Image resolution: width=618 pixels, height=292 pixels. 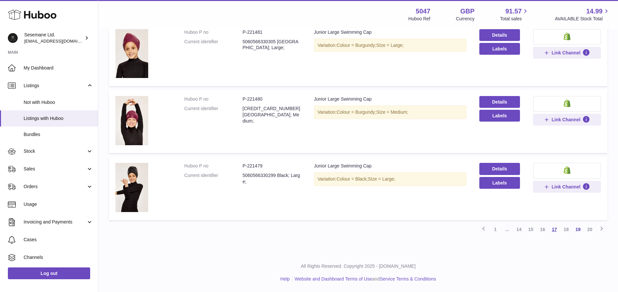 I want to click on span: Total sales, so click(x=514, y=19).